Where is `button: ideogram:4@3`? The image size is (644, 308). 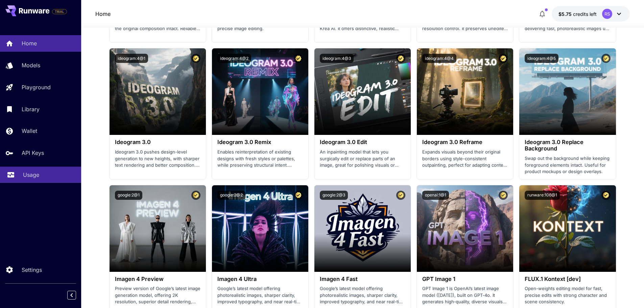 button: ideogram:4@3 is located at coordinates (337, 58).